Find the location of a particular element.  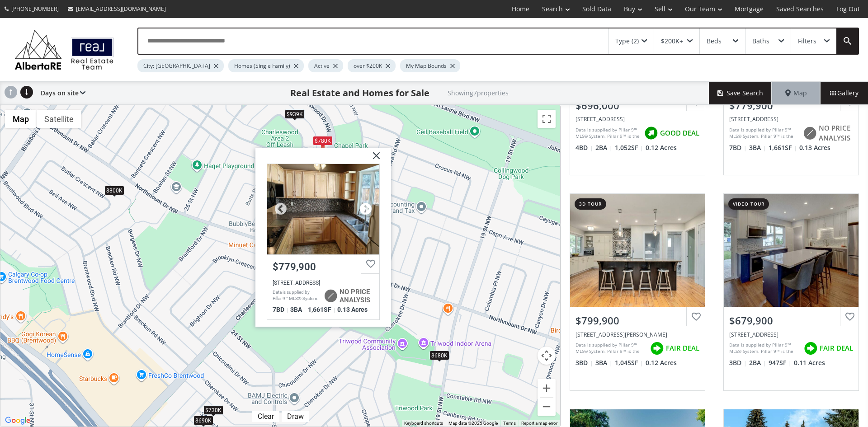

div: 16 Chatham Drive NW, Calgary, AB T2L 0Z5 is located at coordinates (637, 119).